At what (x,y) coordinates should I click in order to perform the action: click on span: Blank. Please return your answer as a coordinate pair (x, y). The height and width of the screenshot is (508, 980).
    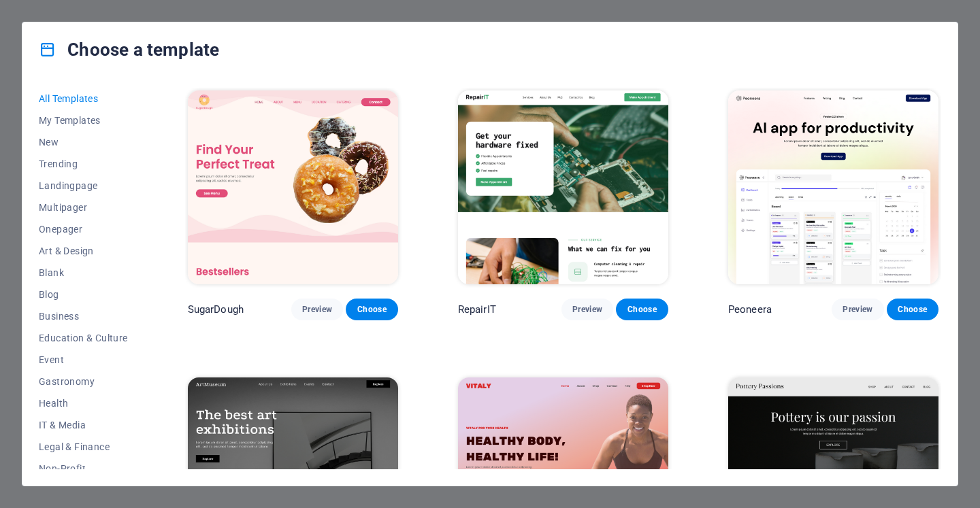
    Looking at the image, I should click on (83, 273).